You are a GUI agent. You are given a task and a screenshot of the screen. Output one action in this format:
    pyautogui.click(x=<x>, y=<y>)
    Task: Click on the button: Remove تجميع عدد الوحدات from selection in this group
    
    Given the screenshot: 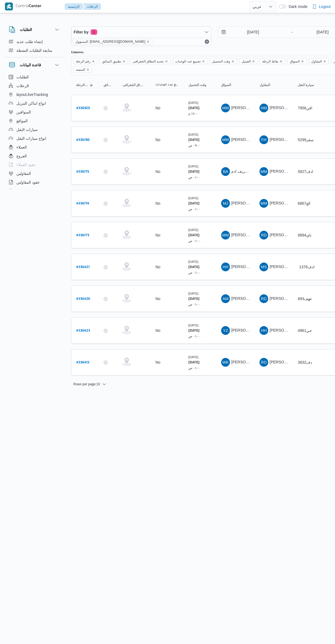 What is the action you would take?
    pyautogui.click(x=203, y=61)
    